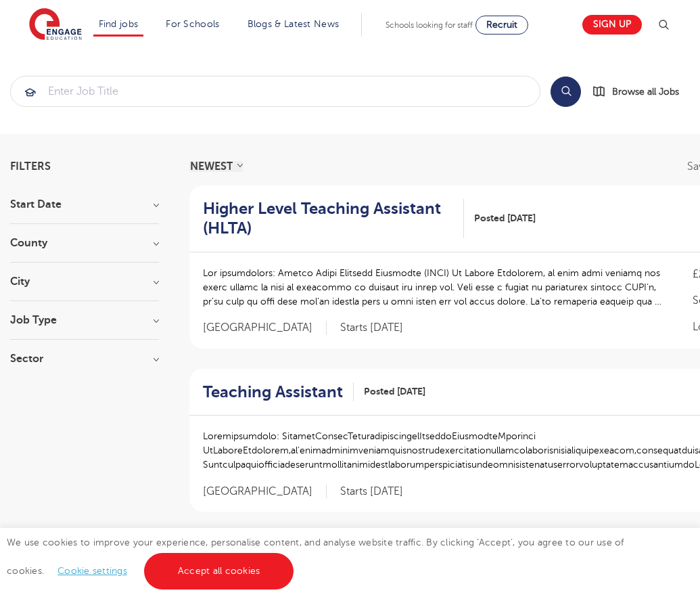  Describe the element at coordinates (56, 25) in the screenshot. I see `img: Engage Education` at that location.